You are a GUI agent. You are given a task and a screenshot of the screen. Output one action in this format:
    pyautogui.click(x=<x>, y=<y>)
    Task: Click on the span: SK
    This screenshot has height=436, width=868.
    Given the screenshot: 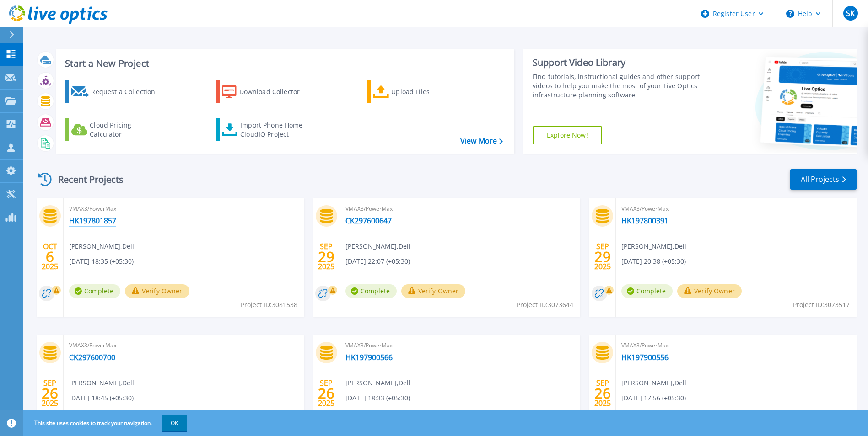 What is the action you would take?
    pyautogui.click(x=850, y=13)
    